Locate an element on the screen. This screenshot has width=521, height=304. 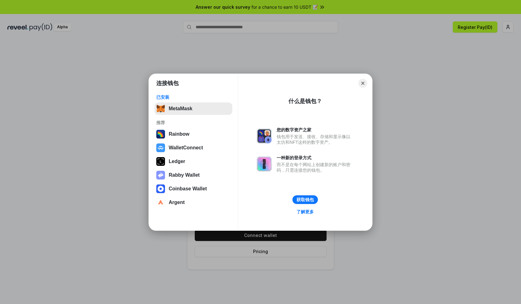
button: Rabby Wallet is located at coordinates (193, 175).